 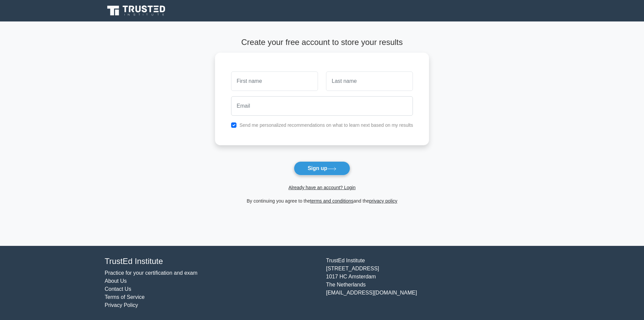 I want to click on a: About Us, so click(x=115, y=280).